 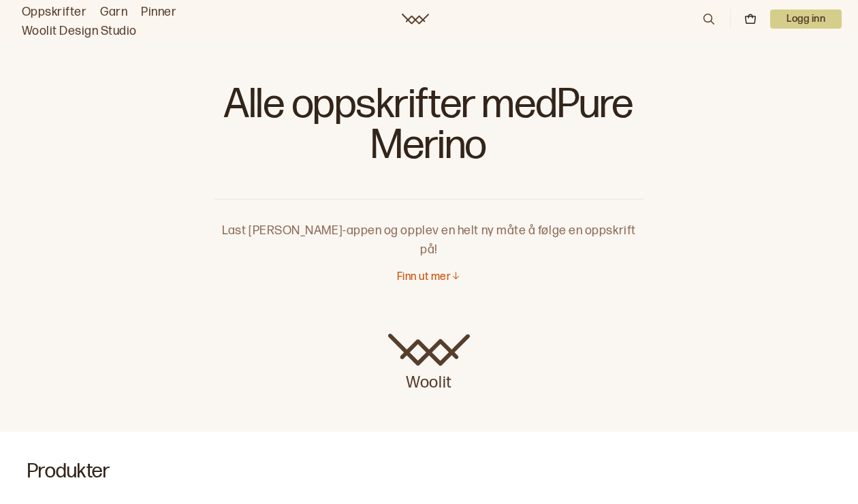 What do you see at coordinates (114, 13) in the screenshot?
I see `a: Garn` at bounding box center [114, 13].